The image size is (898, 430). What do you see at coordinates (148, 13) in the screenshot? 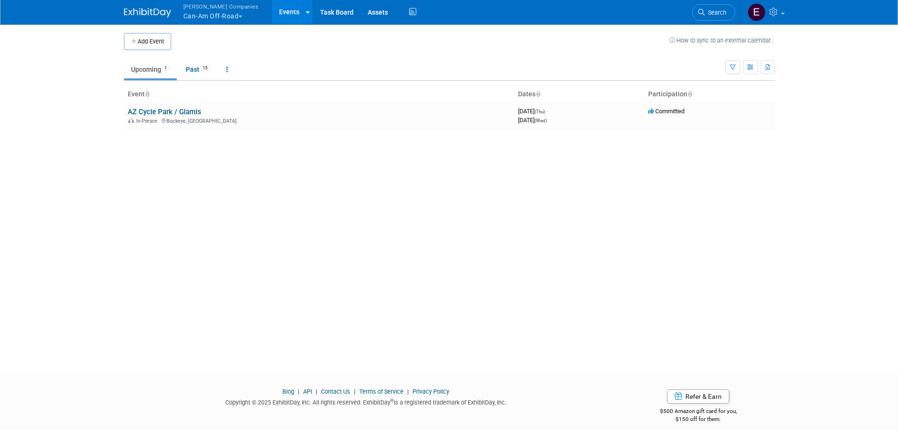
I see `img: ExhibitDay` at bounding box center [148, 13].